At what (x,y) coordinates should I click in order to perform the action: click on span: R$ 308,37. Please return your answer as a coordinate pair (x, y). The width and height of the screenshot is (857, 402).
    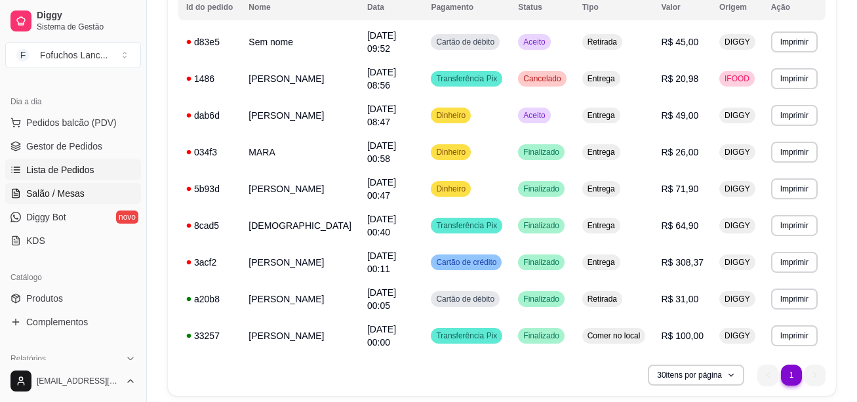
    Looking at the image, I should click on (682, 262).